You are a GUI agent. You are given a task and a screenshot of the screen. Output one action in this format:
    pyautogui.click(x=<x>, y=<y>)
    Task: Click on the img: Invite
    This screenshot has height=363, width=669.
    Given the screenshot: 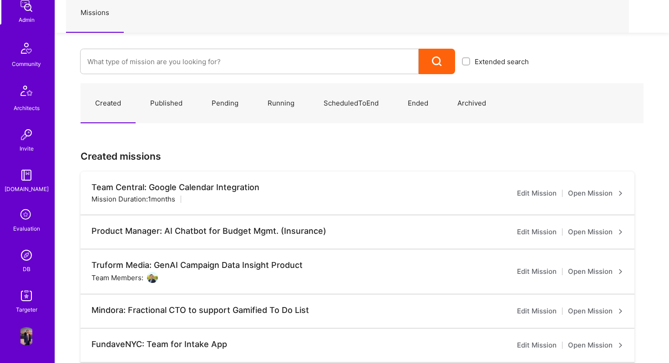 What is the action you would take?
    pyautogui.click(x=26, y=135)
    